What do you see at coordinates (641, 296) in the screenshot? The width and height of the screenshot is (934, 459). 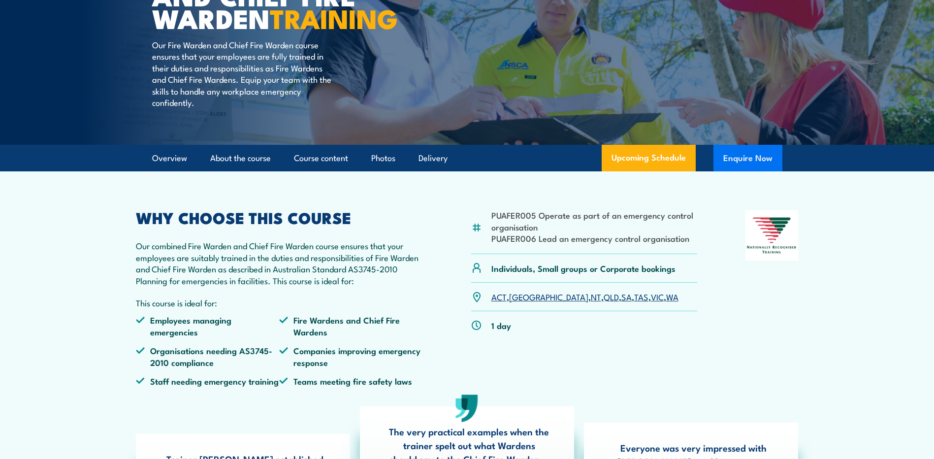 I see `a: TAS` at bounding box center [641, 296].